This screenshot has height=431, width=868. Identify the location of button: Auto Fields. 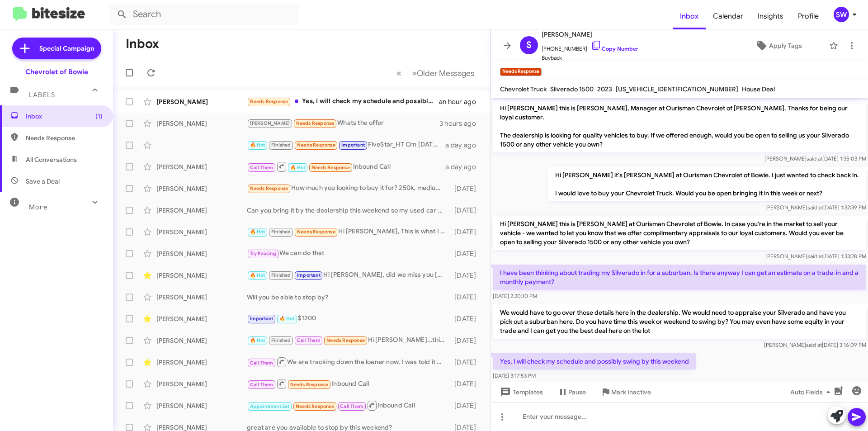
(812, 392).